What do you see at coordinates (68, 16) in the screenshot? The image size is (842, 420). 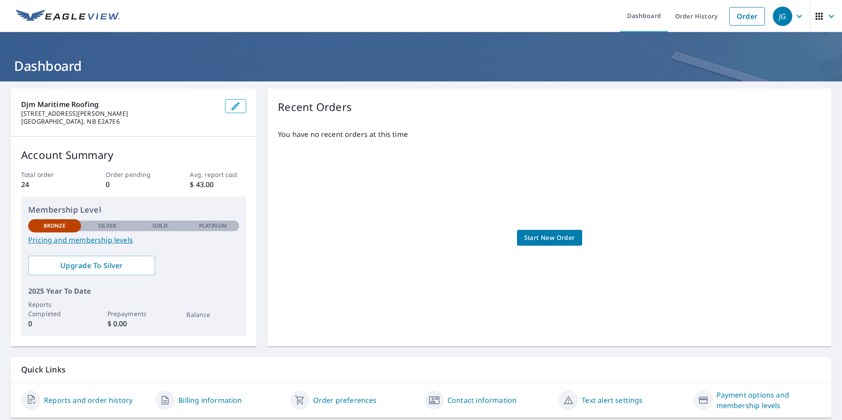 I see `img: EV Logo` at bounding box center [68, 16].